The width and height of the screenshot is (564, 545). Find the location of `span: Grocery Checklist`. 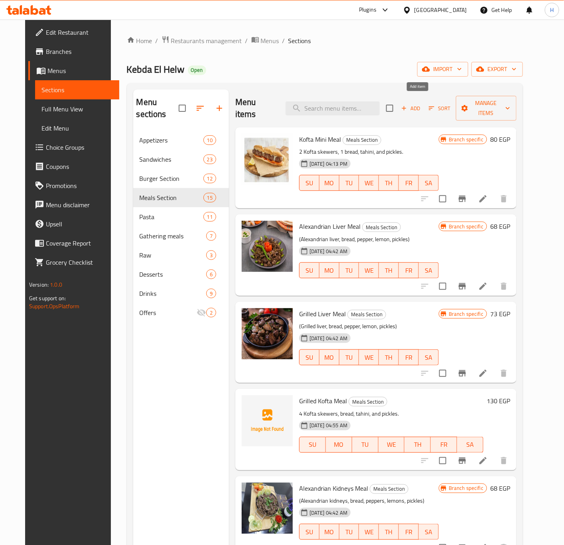

span: Grocery Checklist is located at coordinates (79, 262).